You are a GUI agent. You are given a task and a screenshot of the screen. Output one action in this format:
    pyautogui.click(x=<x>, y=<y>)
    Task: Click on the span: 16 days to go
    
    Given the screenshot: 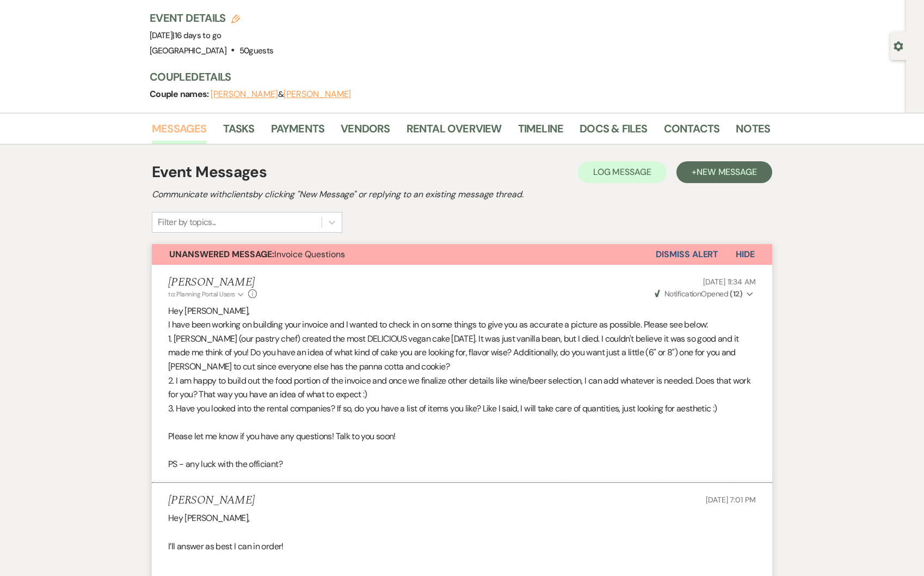 What is the action you would take?
    pyautogui.click(x=198, y=35)
    